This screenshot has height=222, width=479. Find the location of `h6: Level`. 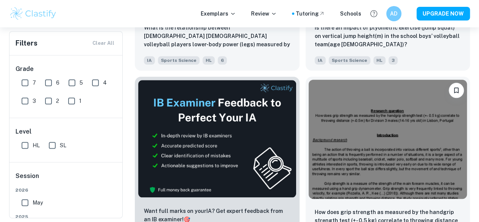

h6: Level is located at coordinates (66, 131).